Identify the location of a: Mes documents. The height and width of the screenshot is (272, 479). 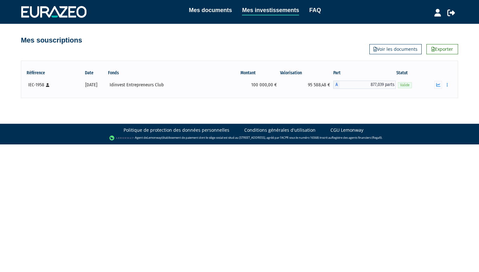
(210, 10).